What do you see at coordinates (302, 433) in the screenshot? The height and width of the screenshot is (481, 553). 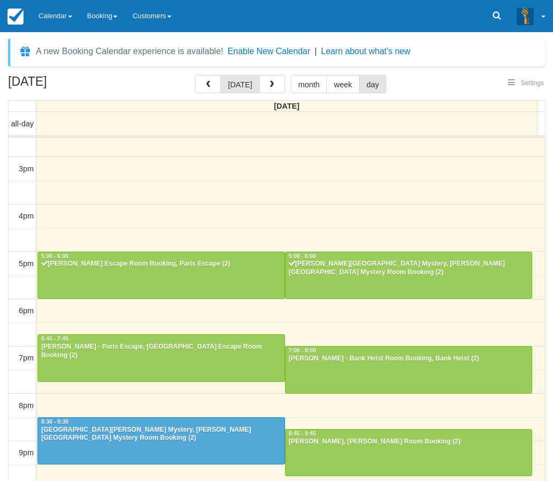 I see `span: 8:45 - 9:45` at bounding box center [302, 433].